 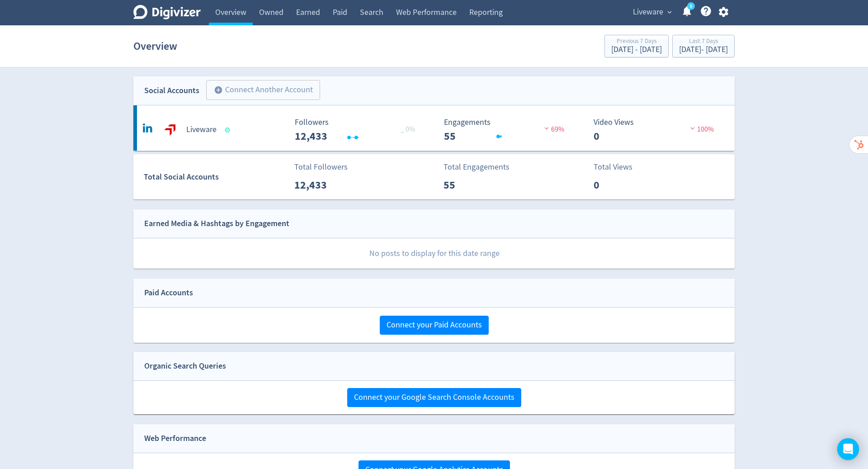 What do you see at coordinates (321, 167) in the screenshot?
I see `p: Total Followers` at bounding box center [321, 167].